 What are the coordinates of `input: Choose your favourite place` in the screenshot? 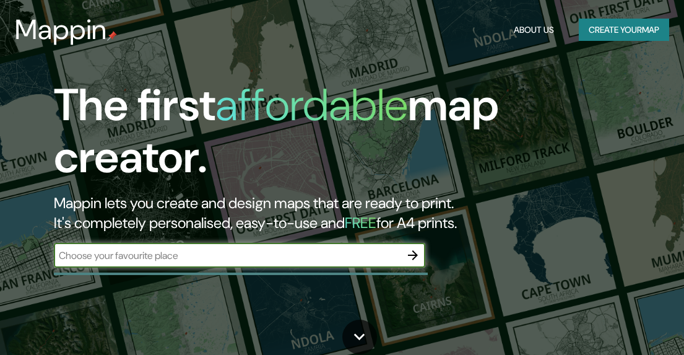 It's located at (227, 255).